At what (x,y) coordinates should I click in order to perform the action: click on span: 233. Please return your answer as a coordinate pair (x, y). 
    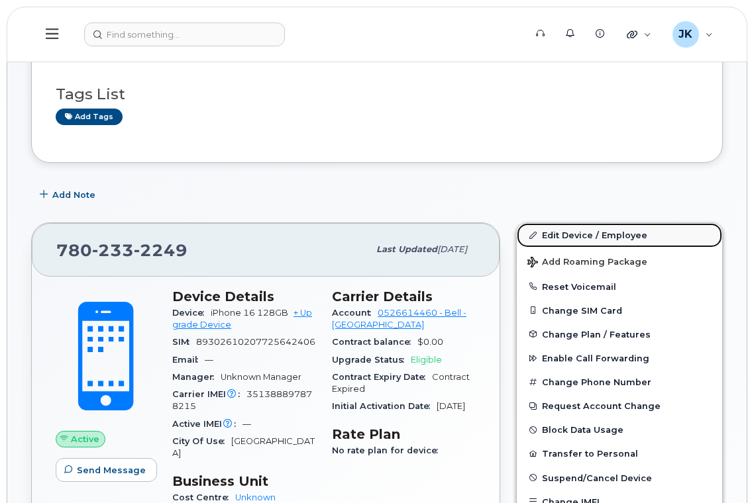
    Looking at the image, I should click on (113, 250).